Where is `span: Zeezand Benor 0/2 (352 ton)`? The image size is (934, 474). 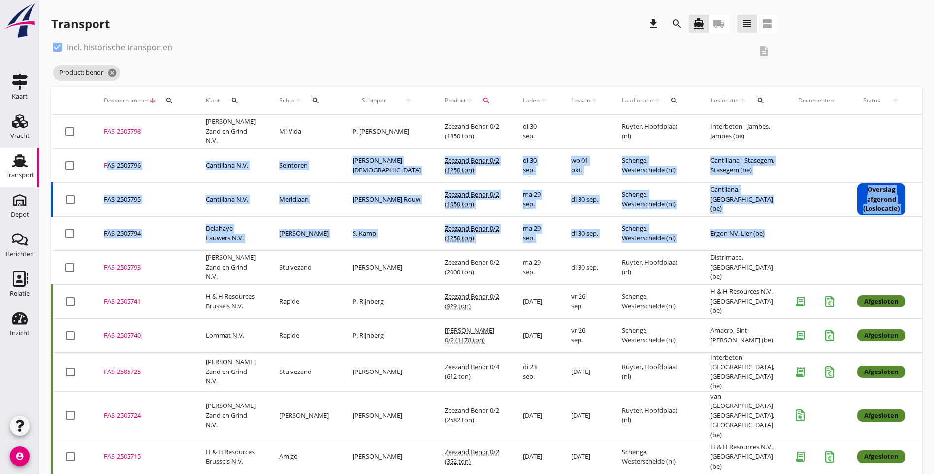
span: Zeezand Benor 0/2 (352 ton) is located at coordinates (472, 456).